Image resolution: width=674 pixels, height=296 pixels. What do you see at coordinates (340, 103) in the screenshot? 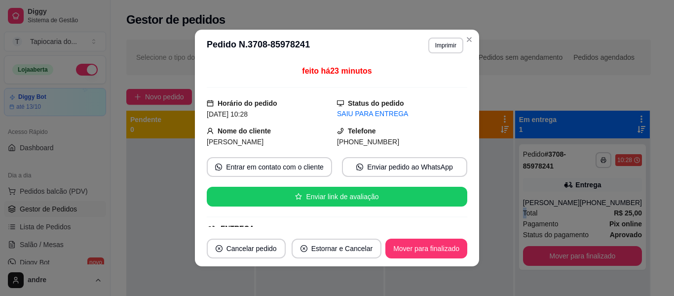
I see `span: desktop` at bounding box center [340, 103].